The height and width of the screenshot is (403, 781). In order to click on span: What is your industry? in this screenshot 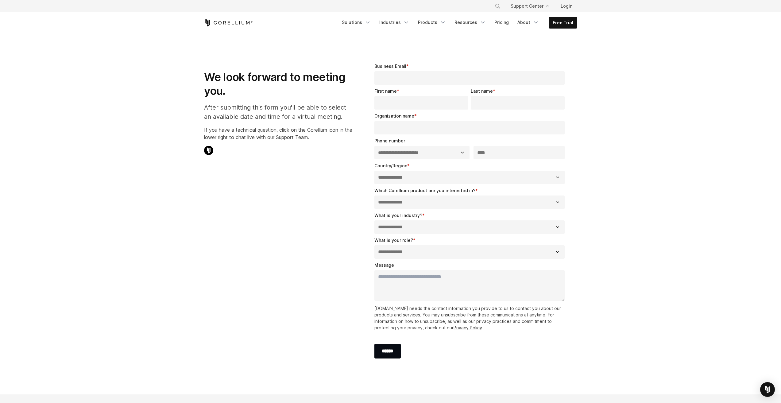, I will do `click(398, 215)`.